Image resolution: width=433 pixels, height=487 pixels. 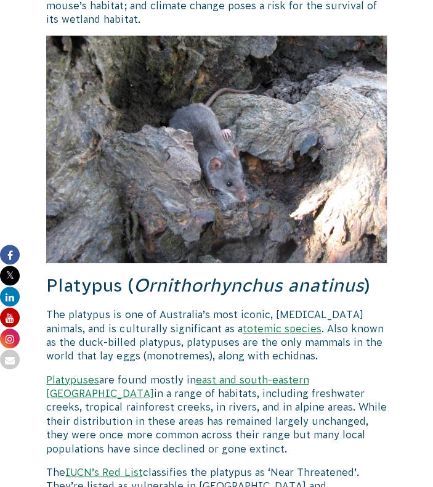 I want to click on p: are found mostly in in a range of habitats, including freshwater creeks, tropical rainforest cree..., so click(x=216, y=414).